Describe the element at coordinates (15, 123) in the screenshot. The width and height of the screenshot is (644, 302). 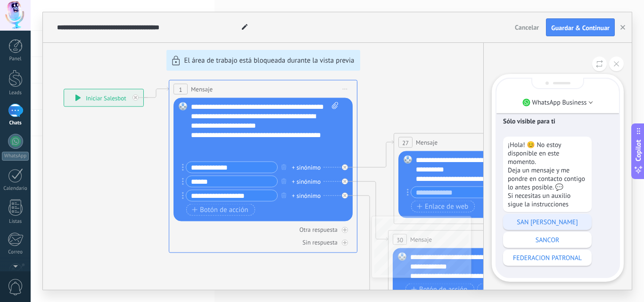
I see `div: Chats` at that location.